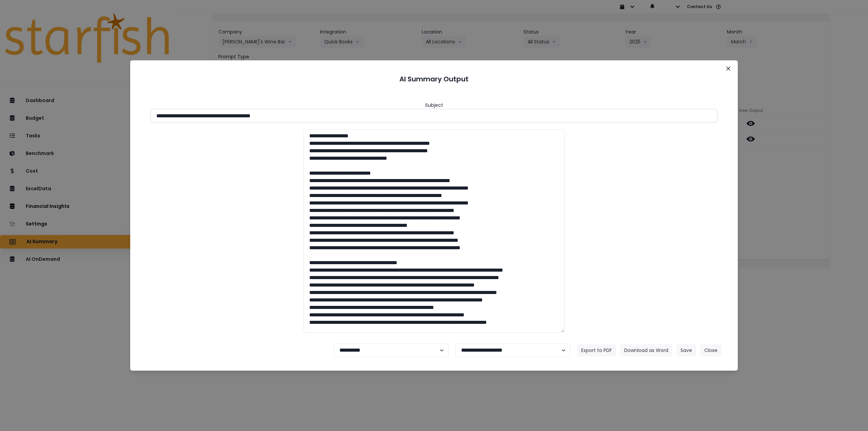 The width and height of the screenshot is (868, 431). I want to click on button: Export to PDF, so click(597, 351).